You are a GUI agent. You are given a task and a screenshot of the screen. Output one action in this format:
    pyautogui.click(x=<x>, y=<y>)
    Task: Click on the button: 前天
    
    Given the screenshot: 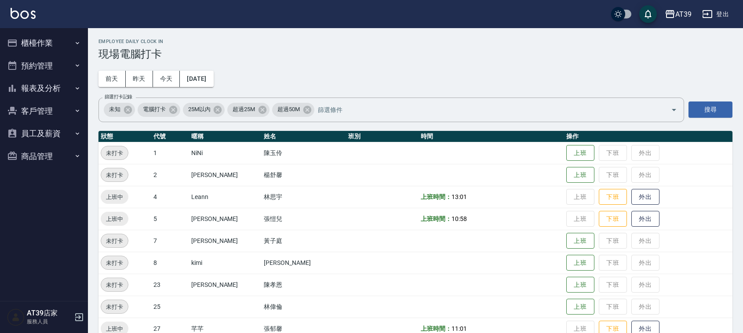 What is the action you would take?
    pyautogui.click(x=112, y=79)
    